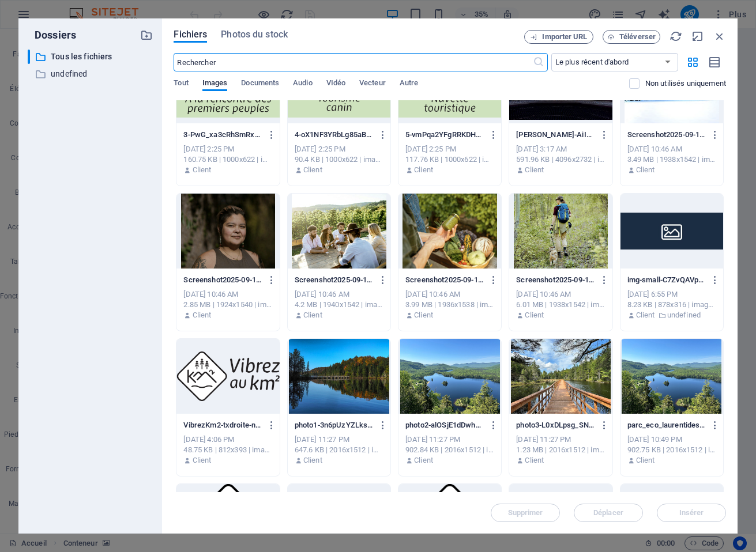 The image size is (756, 552). I want to click on p: img-small-C7ZvQAVpVNYyQ-A4Vnm6MA.jpg, so click(667, 280).